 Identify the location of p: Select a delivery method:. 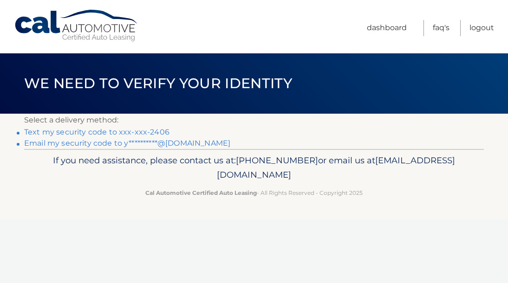
(254, 120).